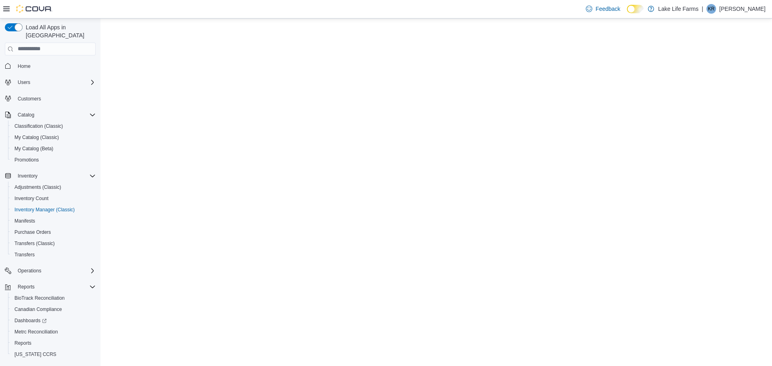  What do you see at coordinates (603, 9) in the screenshot?
I see `a: Feedback` at bounding box center [603, 9].